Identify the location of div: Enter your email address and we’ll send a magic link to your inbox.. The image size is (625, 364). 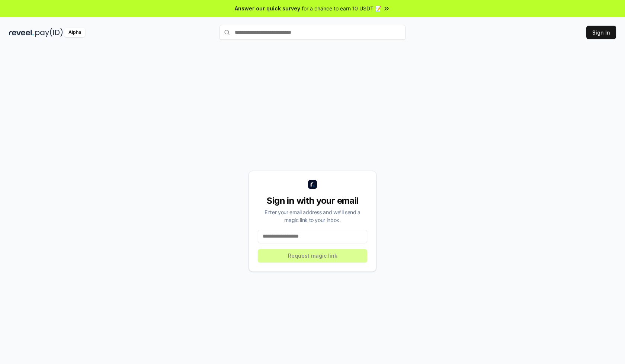
(312, 216).